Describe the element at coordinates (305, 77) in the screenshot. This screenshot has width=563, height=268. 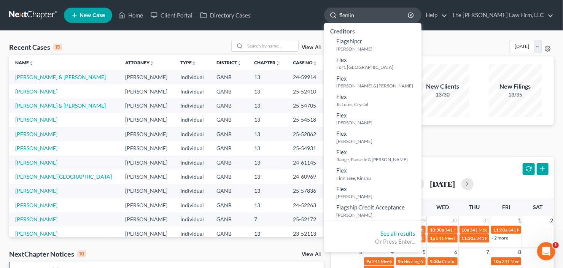
I see `td: 24-59914` at that location.